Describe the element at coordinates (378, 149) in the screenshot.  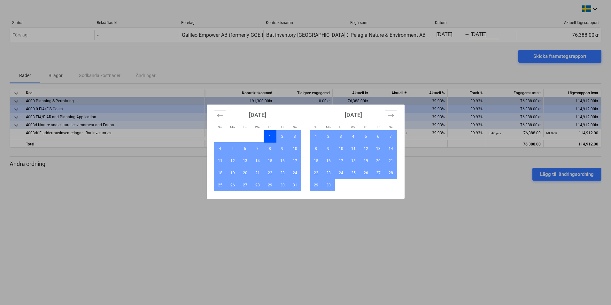
I see `td: Choose Friday, June 13, 2025 as your check-out date. It's available.` at that location.